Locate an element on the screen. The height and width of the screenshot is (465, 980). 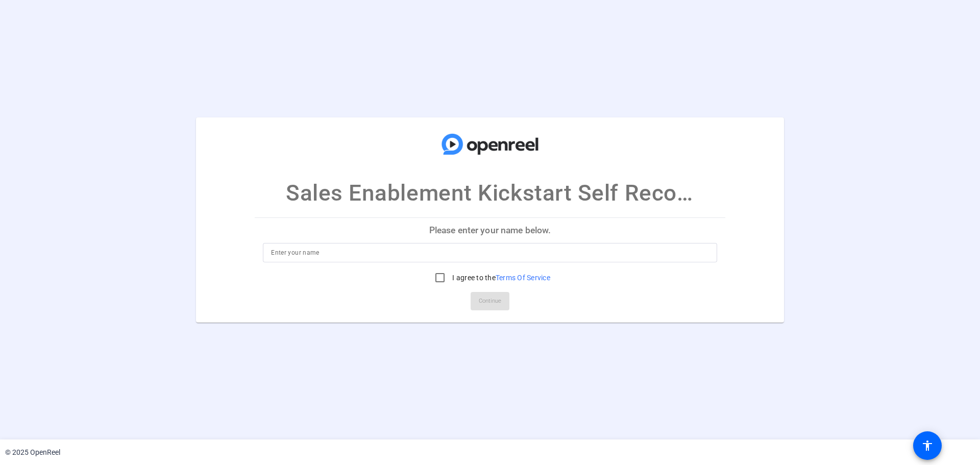
p: Sales Enablement Kickstart Self Recording is located at coordinates (490, 193).